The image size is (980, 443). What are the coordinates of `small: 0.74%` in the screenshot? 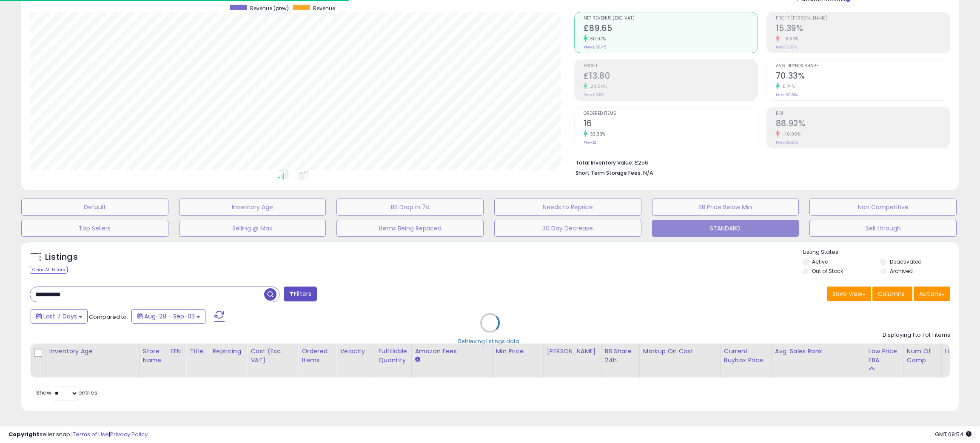 It's located at (787, 87).